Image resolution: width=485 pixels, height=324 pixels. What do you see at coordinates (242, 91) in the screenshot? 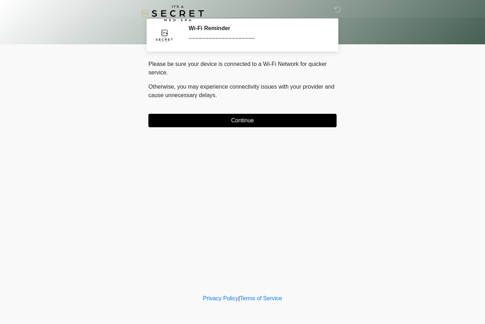
I see `p: Otherwise, you may experience connectivity issues with your provider and cause unnecessary delays` at bounding box center [242, 91].